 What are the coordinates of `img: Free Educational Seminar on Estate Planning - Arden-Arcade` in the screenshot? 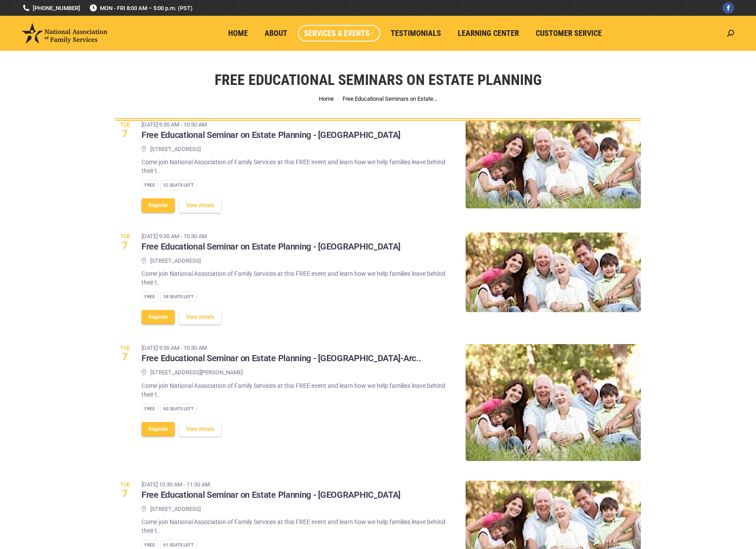 It's located at (553, 402).